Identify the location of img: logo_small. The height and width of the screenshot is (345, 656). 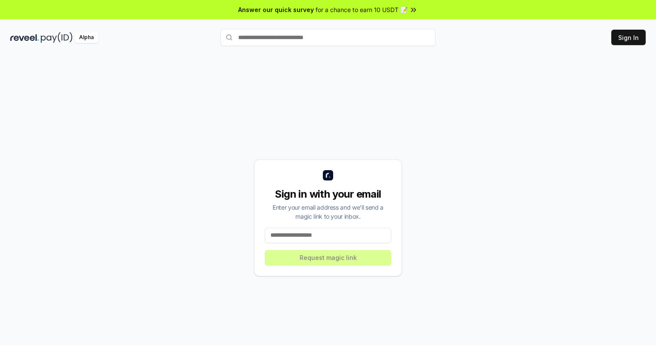
(328, 175).